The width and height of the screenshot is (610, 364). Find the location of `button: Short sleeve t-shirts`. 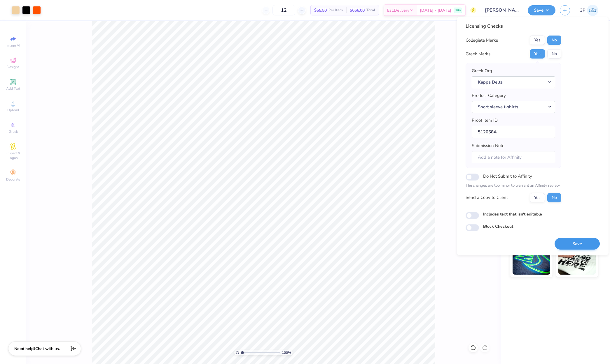

button: Short sleeve t-shirts is located at coordinates (513, 107).